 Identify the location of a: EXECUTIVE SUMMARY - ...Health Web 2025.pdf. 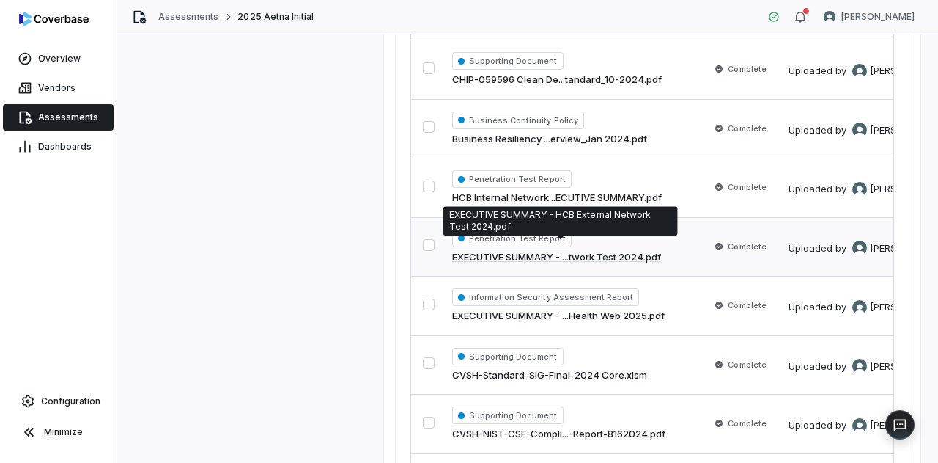
(559, 316).